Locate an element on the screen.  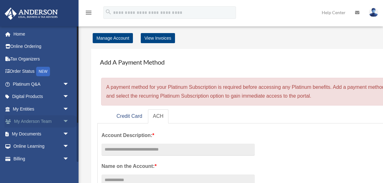
a: ACH is located at coordinates (158, 116).